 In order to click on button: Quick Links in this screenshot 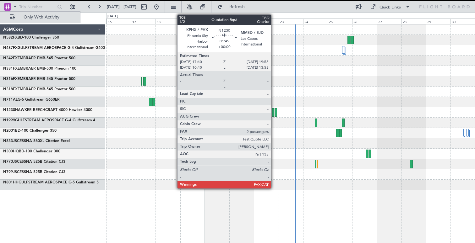, I will do `click(390, 7)`.